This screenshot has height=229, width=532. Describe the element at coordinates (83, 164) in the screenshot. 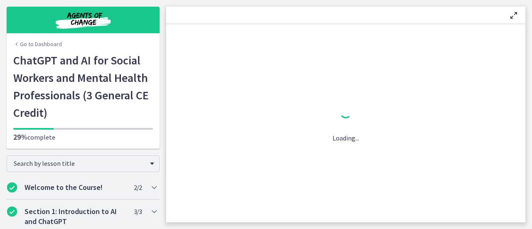

I see `div: Search by lesson title` at that location.